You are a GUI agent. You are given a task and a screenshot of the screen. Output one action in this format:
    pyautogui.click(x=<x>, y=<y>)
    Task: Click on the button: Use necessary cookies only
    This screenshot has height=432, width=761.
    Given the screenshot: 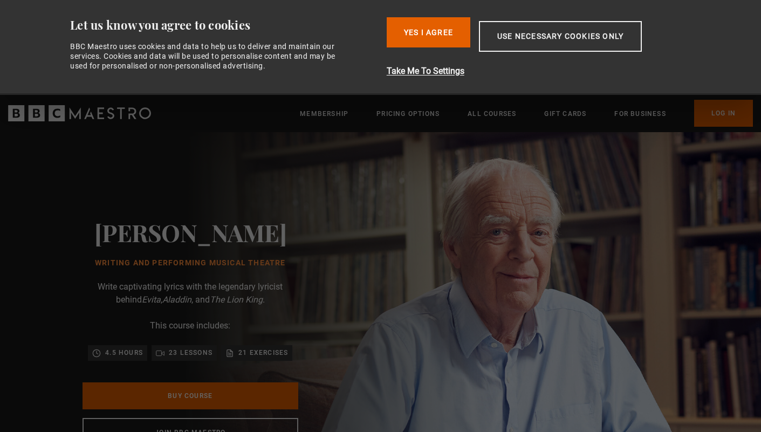 What is the action you would take?
    pyautogui.click(x=560, y=36)
    